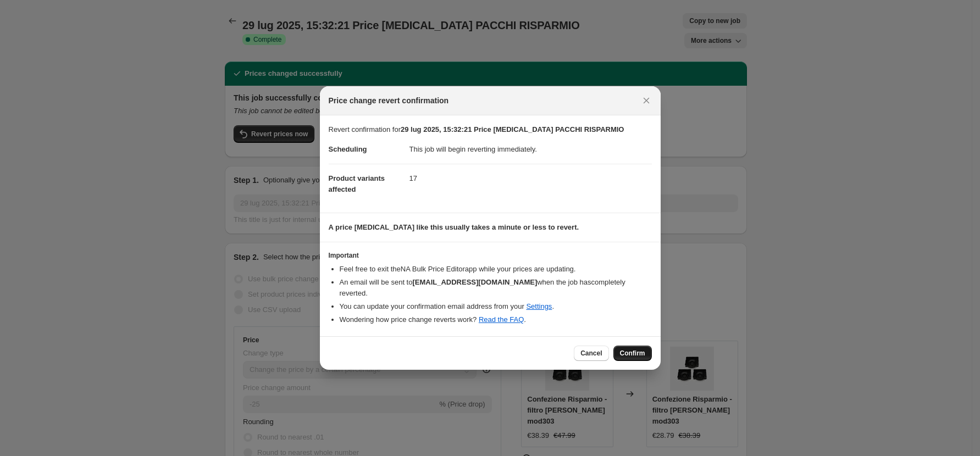 The width and height of the screenshot is (980, 456). Describe the element at coordinates (539, 306) in the screenshot. I see `a: Settings` at that location.